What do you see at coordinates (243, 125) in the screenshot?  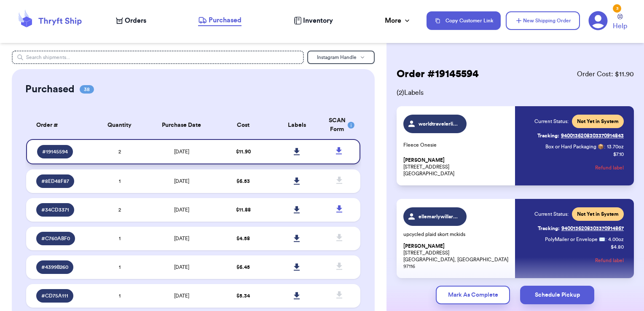 I see `th: Cost` at bounding box center [243, 125].